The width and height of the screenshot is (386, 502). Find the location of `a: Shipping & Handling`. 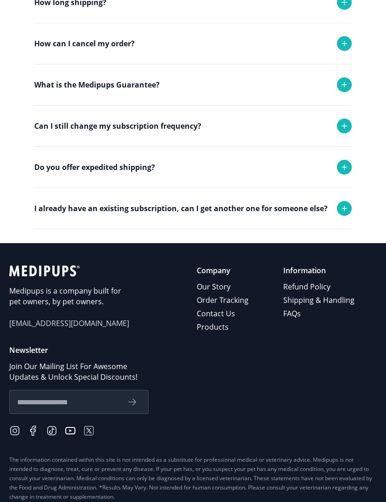

a: Shipping & Handling is located at coordinates (320, 300).